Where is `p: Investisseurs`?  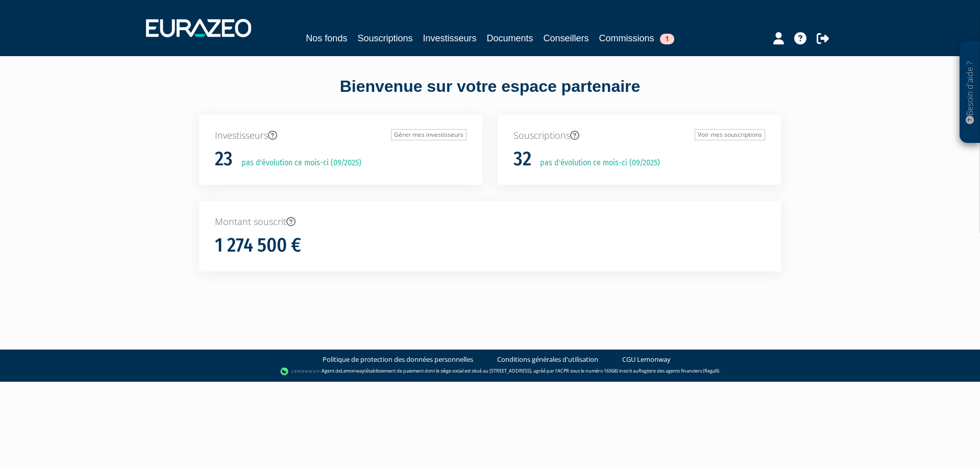
p: Investisseurs is located at coordinates (341, 136).